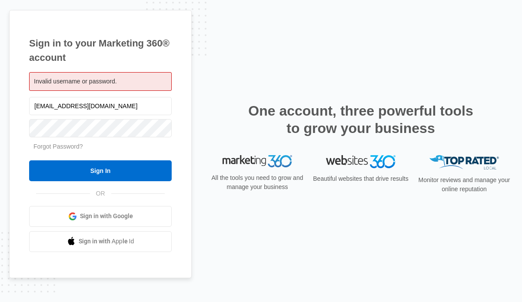 The width and height of the screenshot is (522, 302). I want to click on input: Email, so click(100, 106).